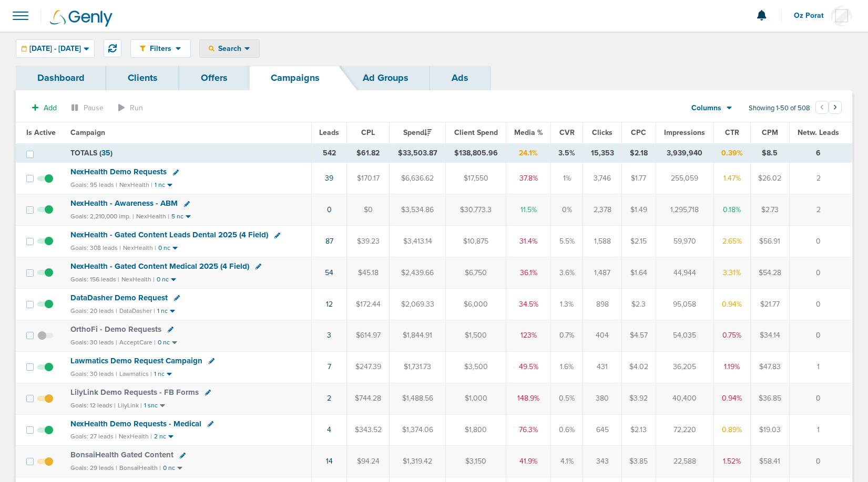 The image size is (868, 482). Describe the element at coordinates (160, 185) in the screenshot. I see `small: 1 nc` at that location.